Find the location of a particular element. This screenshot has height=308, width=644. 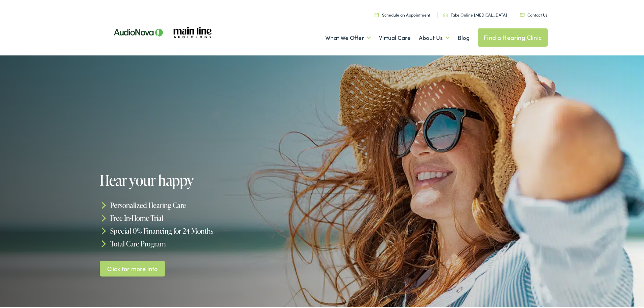

a: What We Offer is located at coordinates (348, 36).